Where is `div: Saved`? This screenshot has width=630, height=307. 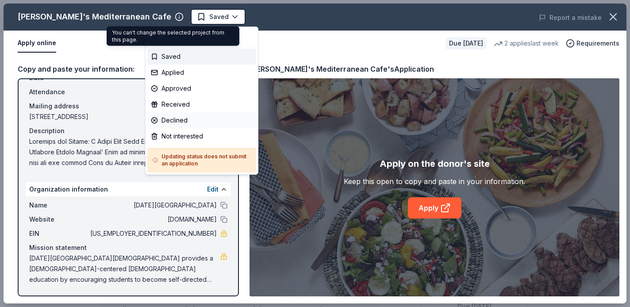 div: Saved is located at coordinates (202, 57).